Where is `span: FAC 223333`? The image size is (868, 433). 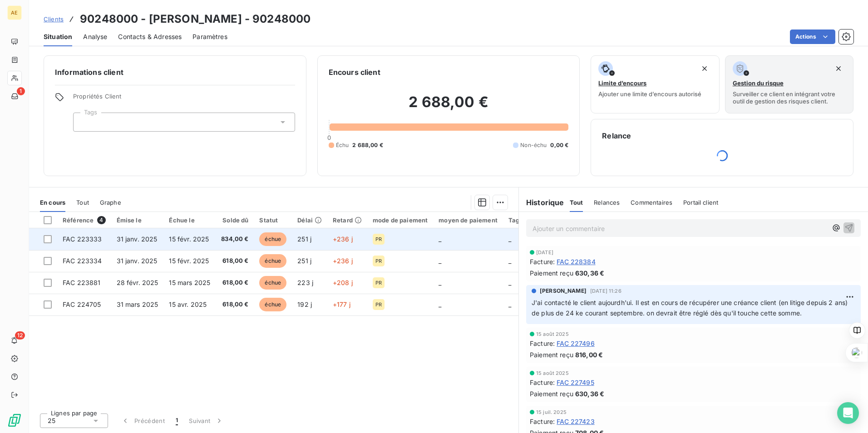 span: FAC 223333 is located at coordinates (82, 239).